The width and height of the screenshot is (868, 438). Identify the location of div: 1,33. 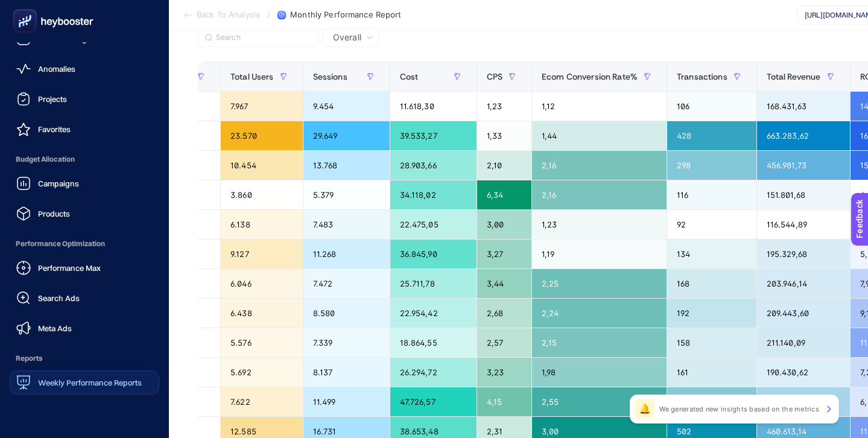
(505, 136).